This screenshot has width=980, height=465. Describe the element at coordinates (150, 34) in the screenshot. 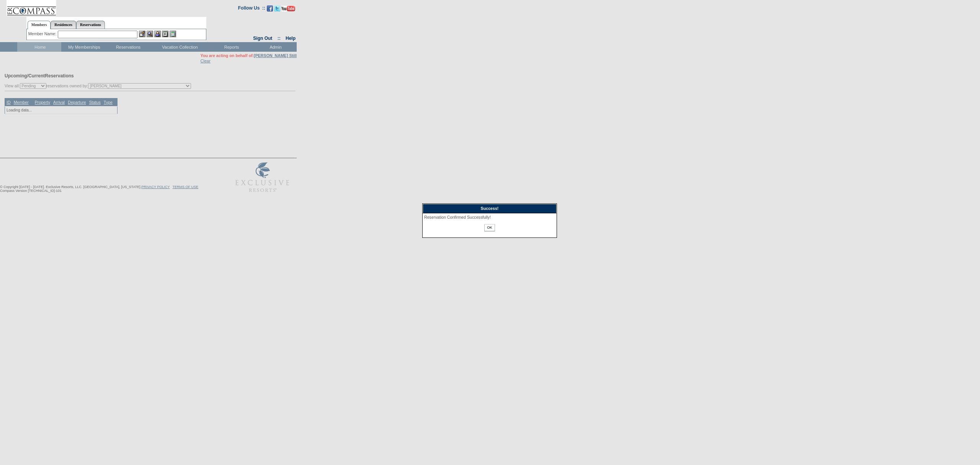

I see `img: View` at that location.